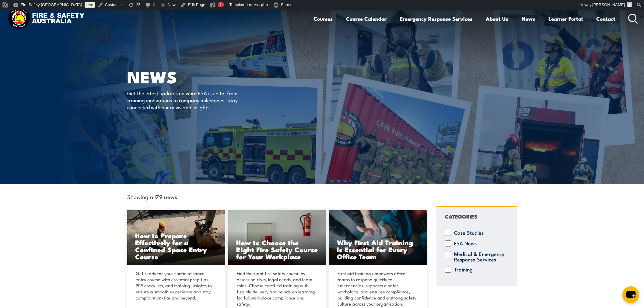  Describe the element at coordinates (90, 5) in the screenshot. I see `a: Live` at that location.